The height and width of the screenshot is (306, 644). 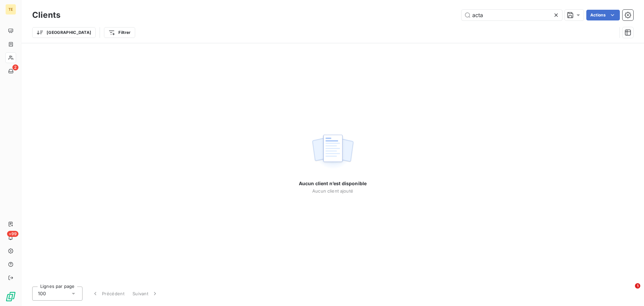 What do you see at coordinates (13, 234) in the screenshot?
I see `span: +99` at bounding box center [13, 234].